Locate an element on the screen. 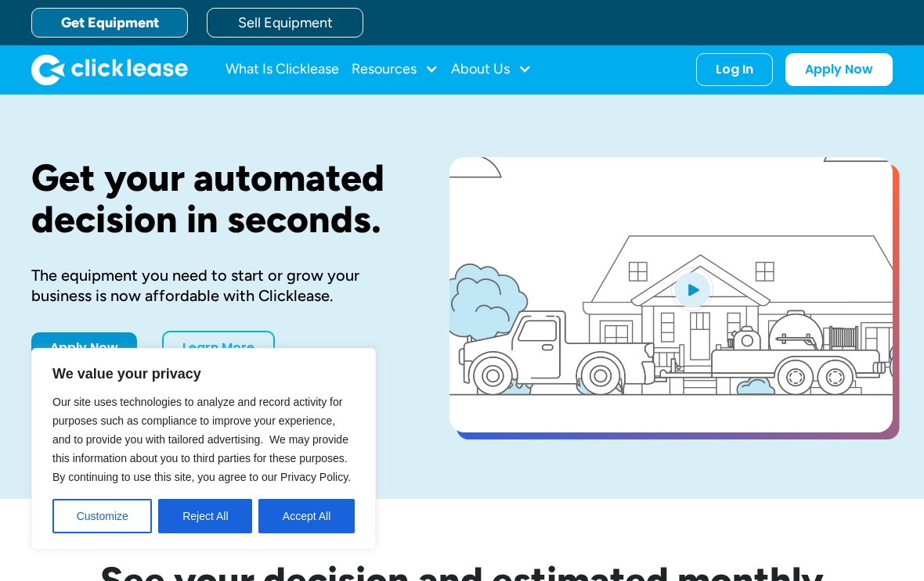 This screenshot has width=924, height=581. a: What Is Clicklease is located at coordinates (282, 69).